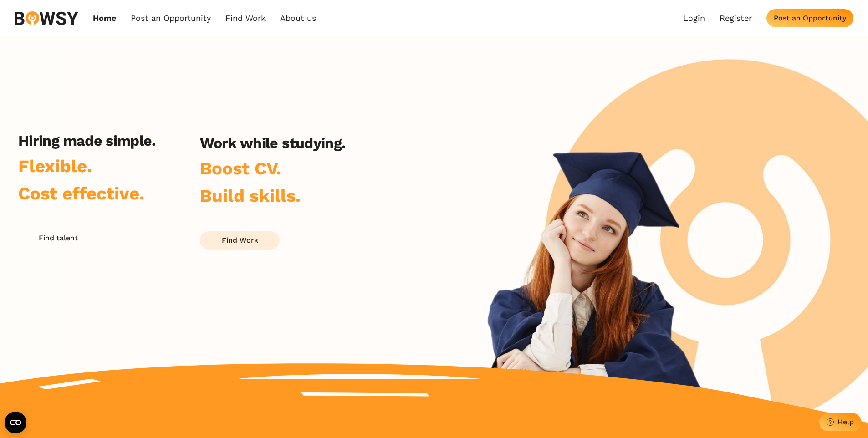 The width and height of the screenshot is (868, 438). I want to click on span: Flexible., so click(55, 165).